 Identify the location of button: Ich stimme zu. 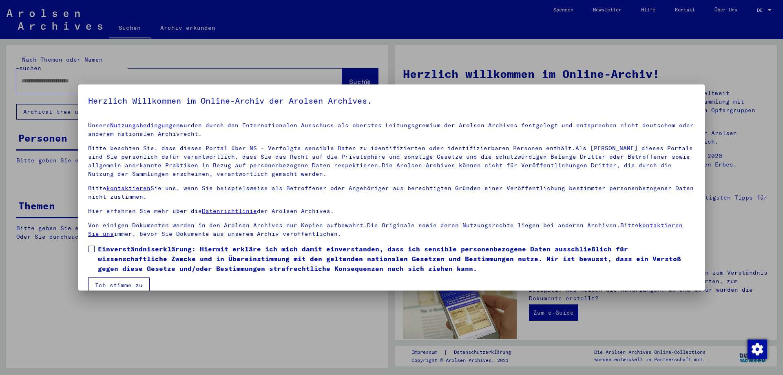
(119, 285).